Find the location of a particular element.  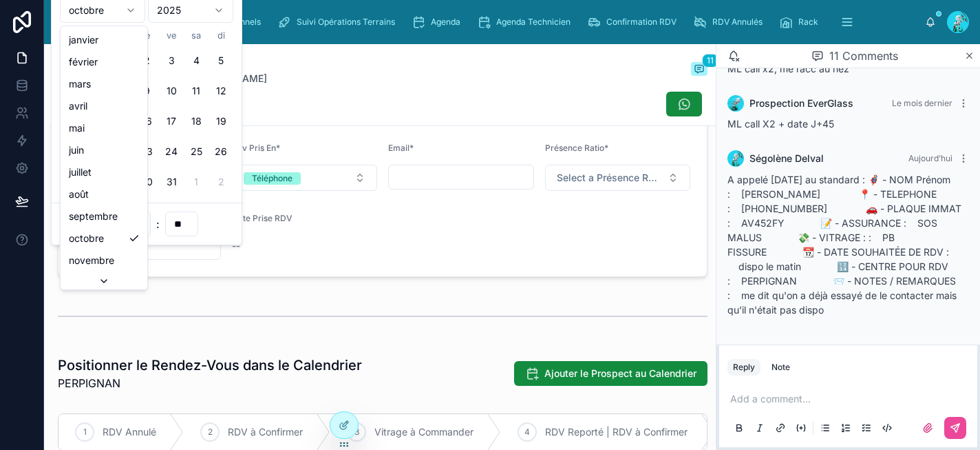

span: avril is located at coordinates (78, 106).